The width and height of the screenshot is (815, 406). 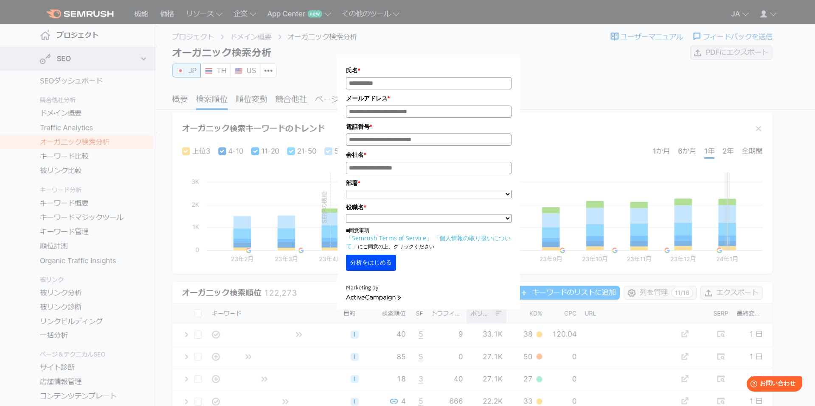 I want to click on label: 氏名, so click(x=428, y=70).